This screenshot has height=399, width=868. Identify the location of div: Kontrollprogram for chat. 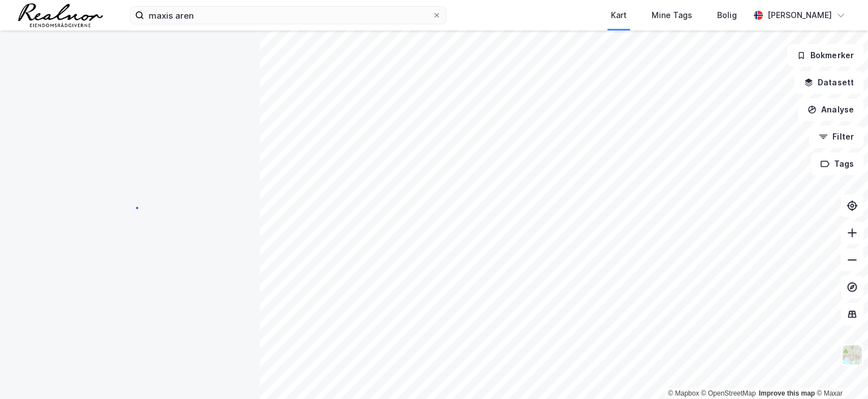
(839, 372).